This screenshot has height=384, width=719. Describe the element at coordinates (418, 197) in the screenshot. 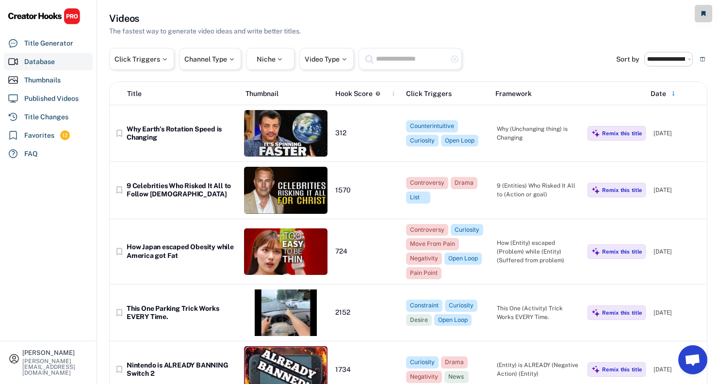

I see `div: List` at that location.